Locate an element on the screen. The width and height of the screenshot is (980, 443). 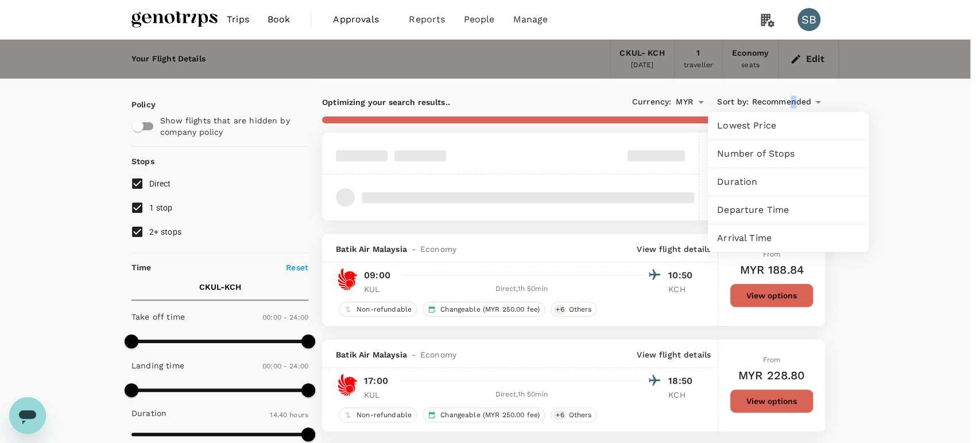
span: Number of Stops is located at coordinates (788, 154).